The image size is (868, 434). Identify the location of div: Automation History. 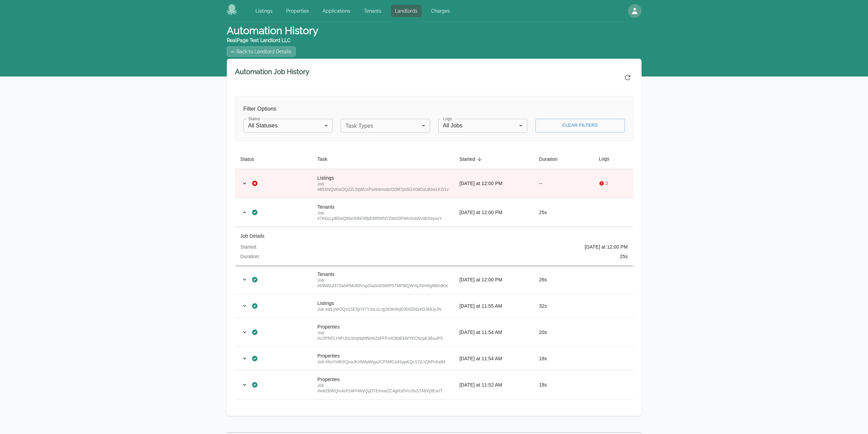
(273, 31).